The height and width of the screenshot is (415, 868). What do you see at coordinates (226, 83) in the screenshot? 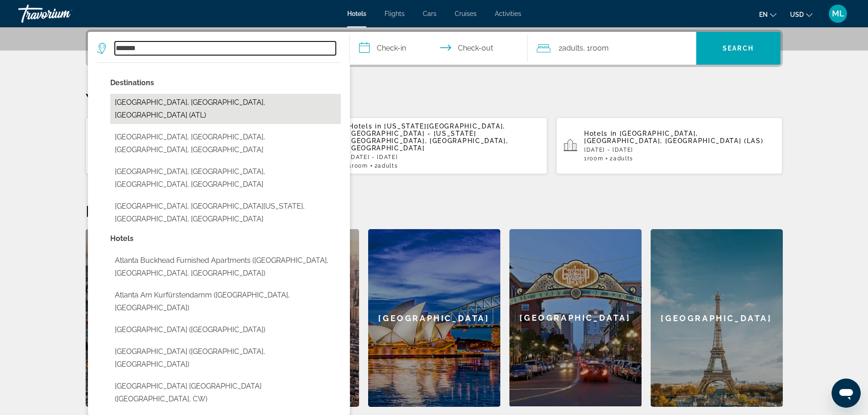
I see `p: City options` at bounding box center [226, 83].